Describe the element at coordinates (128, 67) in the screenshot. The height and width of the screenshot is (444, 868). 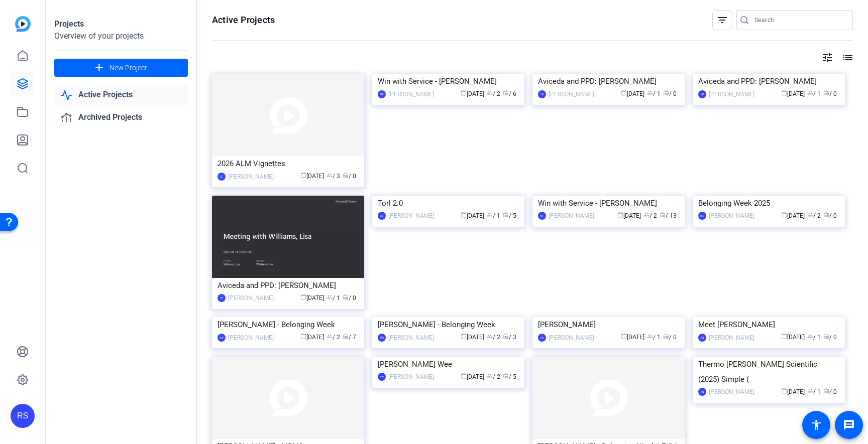
I see `span: New Project` at that location.